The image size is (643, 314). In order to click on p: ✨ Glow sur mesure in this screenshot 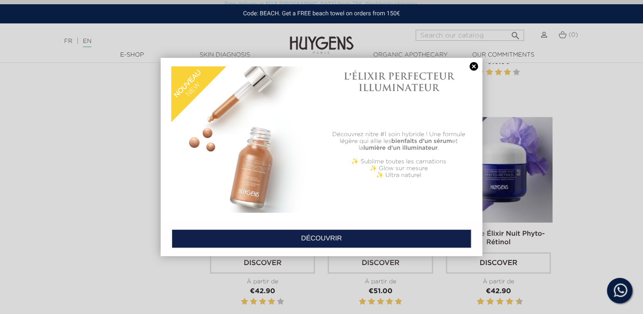, I will do `click(399, 168)`.